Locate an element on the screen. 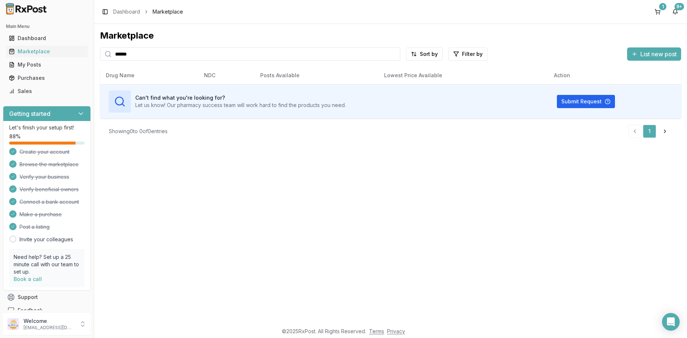  button: Sales is located at coordinates (47, 91).